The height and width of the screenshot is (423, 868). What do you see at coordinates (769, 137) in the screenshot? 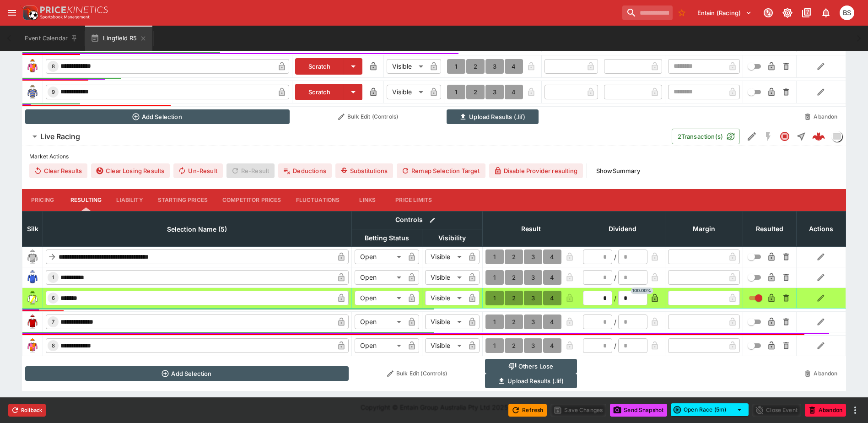
I see `button: SGM Disabled` at bounding box center [769, 137].